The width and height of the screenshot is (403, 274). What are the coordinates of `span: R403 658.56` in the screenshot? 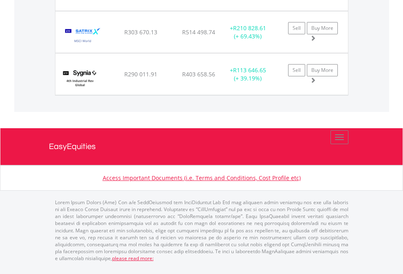 It's located at (199, 74).